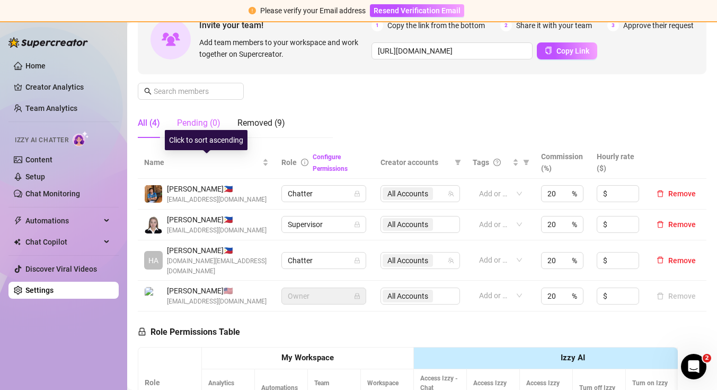 The height and width of the screenshot is (390, 717). Describe the element at coordinates (252, 11) in the screenshot. I see `span: exclamation-circle` at that location.